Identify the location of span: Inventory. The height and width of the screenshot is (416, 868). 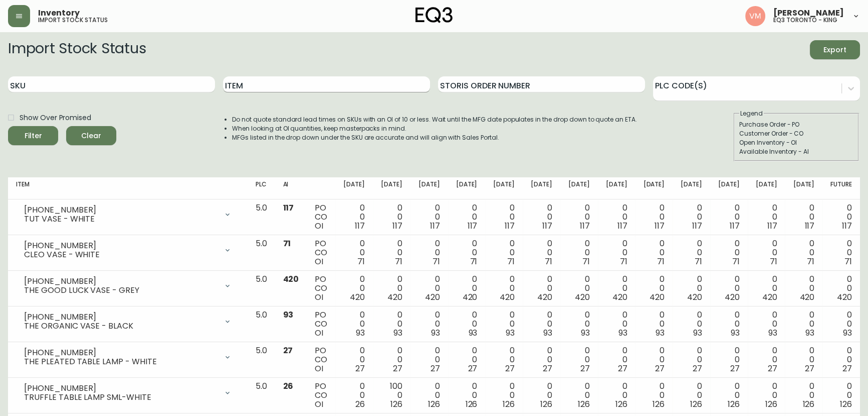
(58, 13).